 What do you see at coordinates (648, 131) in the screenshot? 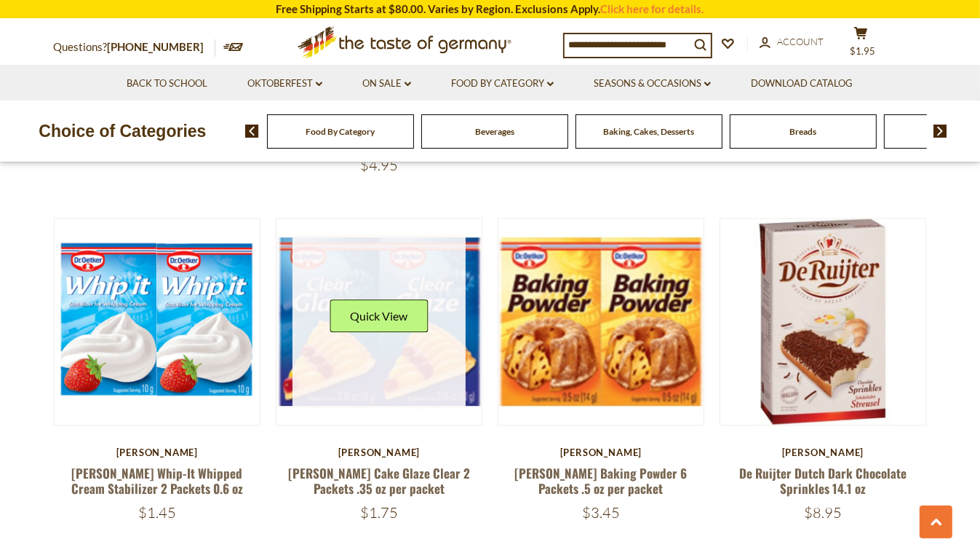
I see `span: Baking, Cakes, Desserts` at bounding box center [648, 131].